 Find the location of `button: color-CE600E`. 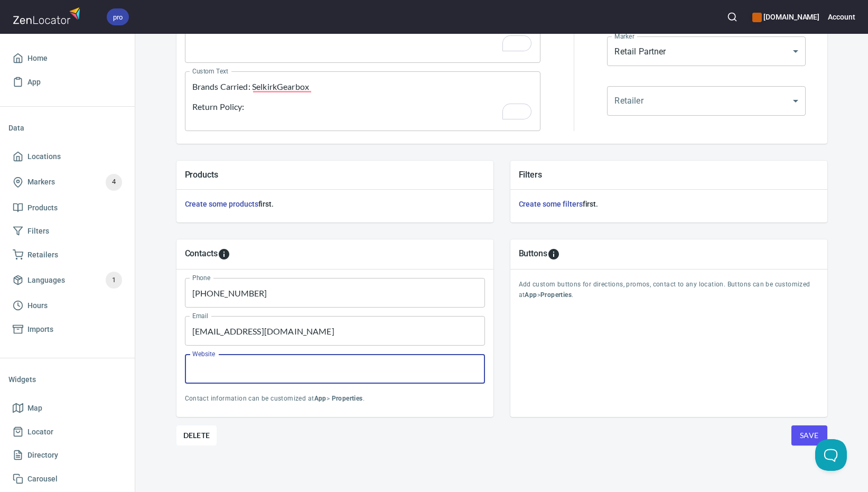

button: color-CE600E is located at coordinates (757, 18).